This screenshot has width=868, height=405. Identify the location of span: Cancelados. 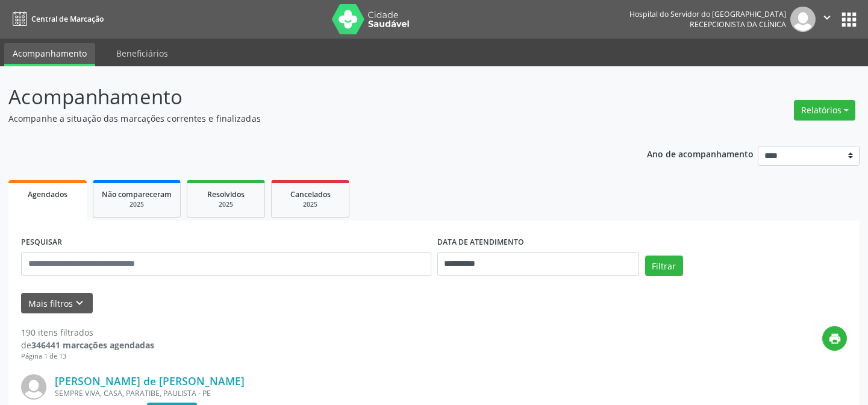
(310, 194).